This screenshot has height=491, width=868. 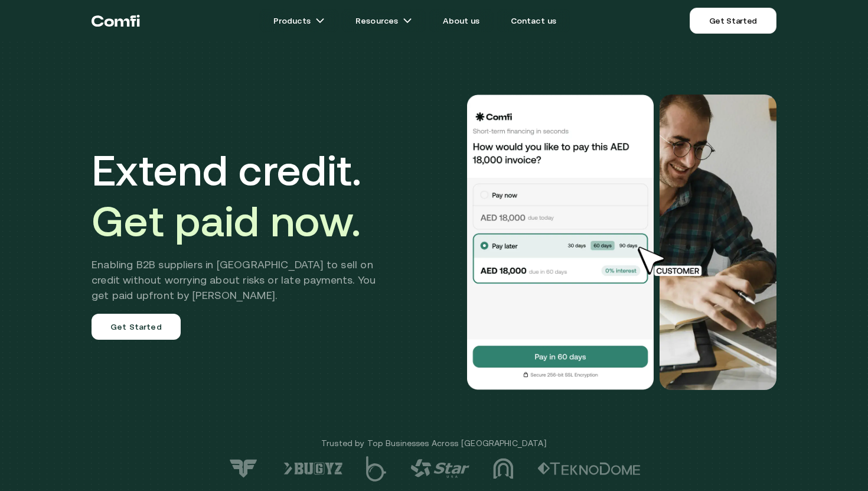 What do you see at coordinates (242, 196) in the screenshot?
I see `h1: Extend credit.` at bounding box center [242, 196].